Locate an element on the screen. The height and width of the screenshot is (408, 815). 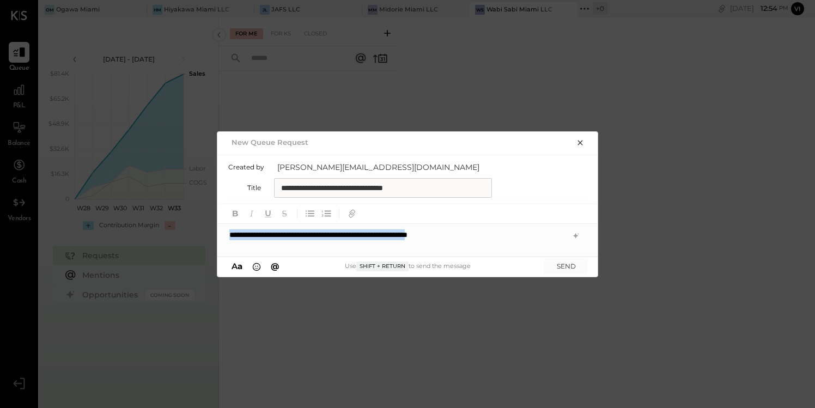
button: Aa is located at coordinates (237, 266).